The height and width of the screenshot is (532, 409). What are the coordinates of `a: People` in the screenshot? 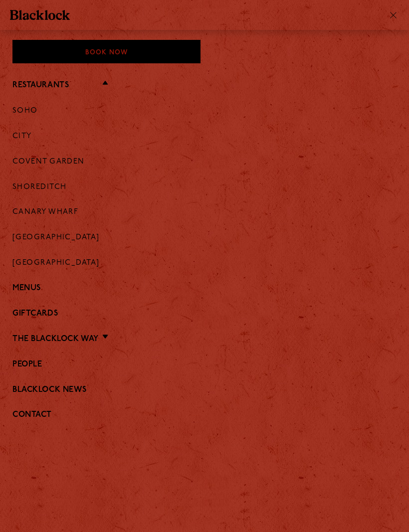 It's located at (204, 365).